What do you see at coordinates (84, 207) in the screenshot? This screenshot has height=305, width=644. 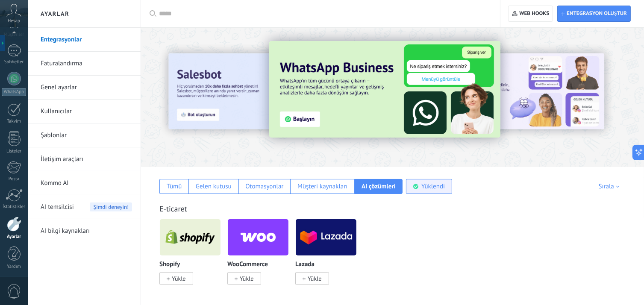 I see `li: AI temsilcisi` at bounding box center [84, 207].